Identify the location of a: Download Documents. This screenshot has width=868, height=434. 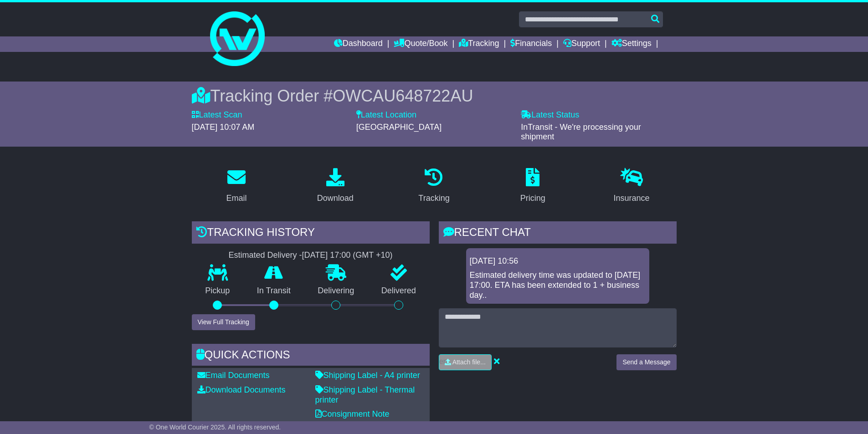
(241, 390).